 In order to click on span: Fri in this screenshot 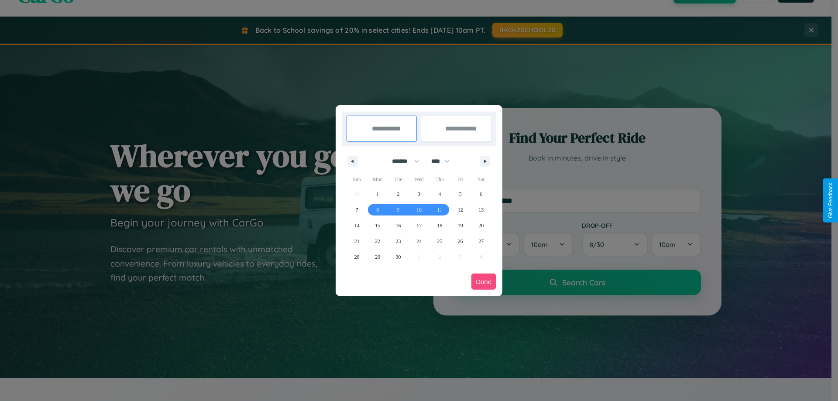, I will do `click(460, 179)`.